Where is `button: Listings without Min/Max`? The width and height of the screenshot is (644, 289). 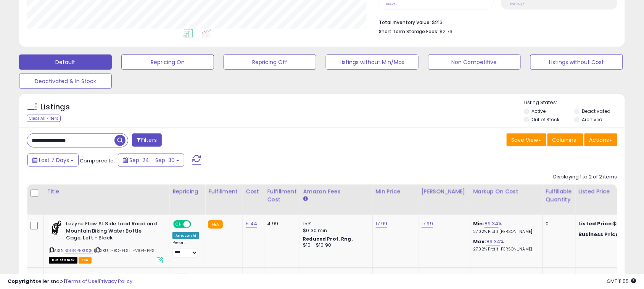
button: Listings without Min/Max is located at coordinates (372, 62).